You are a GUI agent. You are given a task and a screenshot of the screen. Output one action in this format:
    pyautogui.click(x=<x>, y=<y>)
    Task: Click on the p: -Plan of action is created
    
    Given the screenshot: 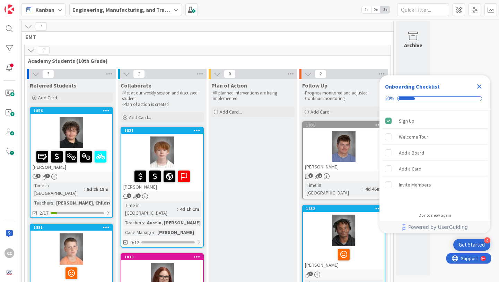 What is the action you would take?
    pyautogui.click(x=162, y=104)
    